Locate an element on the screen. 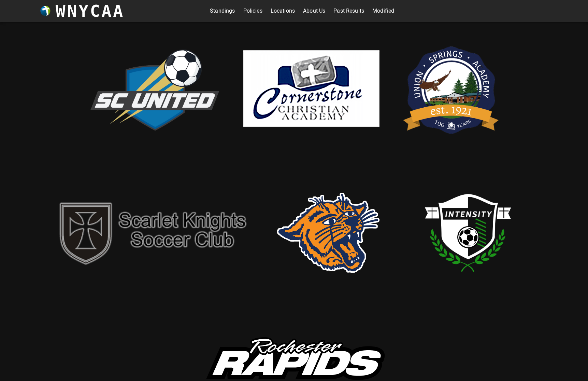  a: Past Results is located at coordinates (349, 11).